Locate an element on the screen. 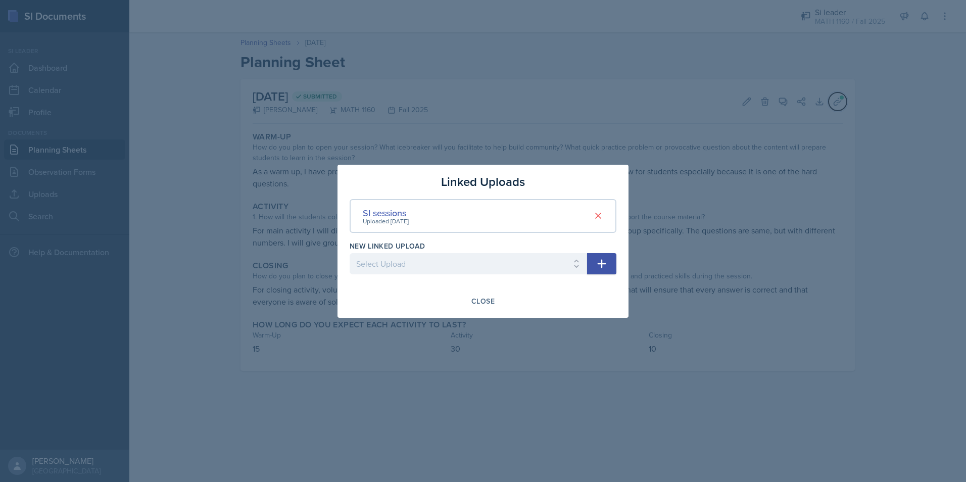 Image resolution: width=966 pixels, height=482 pixels. div: SI sessions is located at coordinates (385, 213).